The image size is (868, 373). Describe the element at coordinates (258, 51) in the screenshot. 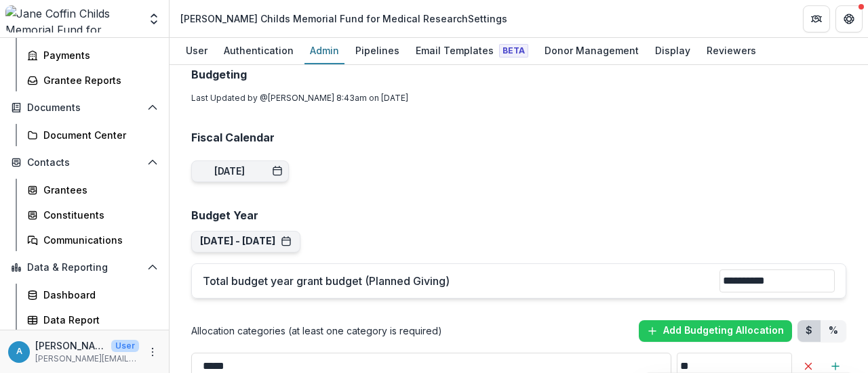

I see `a: Authentication` at that location.